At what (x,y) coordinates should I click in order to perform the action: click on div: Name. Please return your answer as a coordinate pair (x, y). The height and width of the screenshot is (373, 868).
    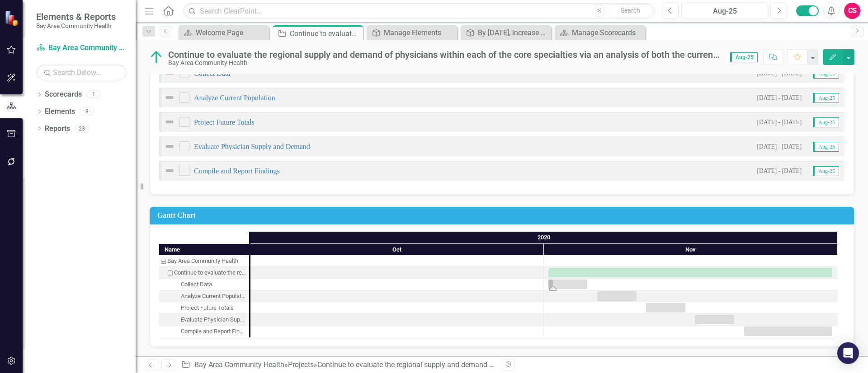
    Looking at the image, I should click on (204, 250).